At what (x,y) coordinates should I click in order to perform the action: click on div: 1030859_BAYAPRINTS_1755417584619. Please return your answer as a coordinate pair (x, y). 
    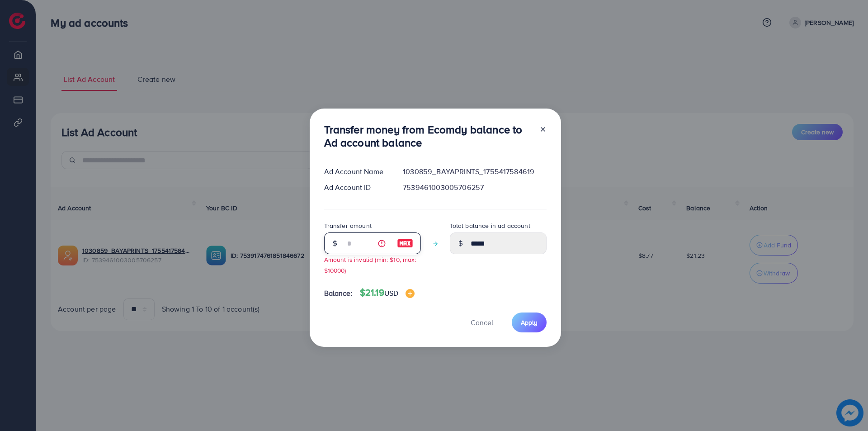
    Looking at the image, I should click on (474, 172).